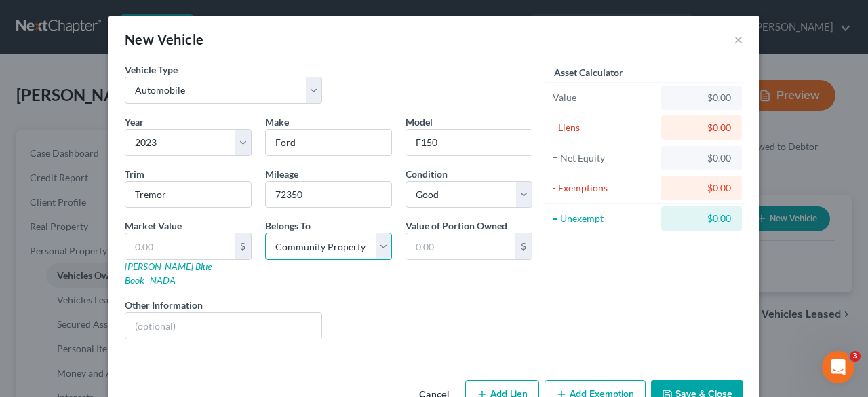 The height and width of the screenshot is (397, 868). What do you see at coordinates (456, 226) in the screenshot?
I see `label: Value of Portion Owned` at bounding box center [456, 226].